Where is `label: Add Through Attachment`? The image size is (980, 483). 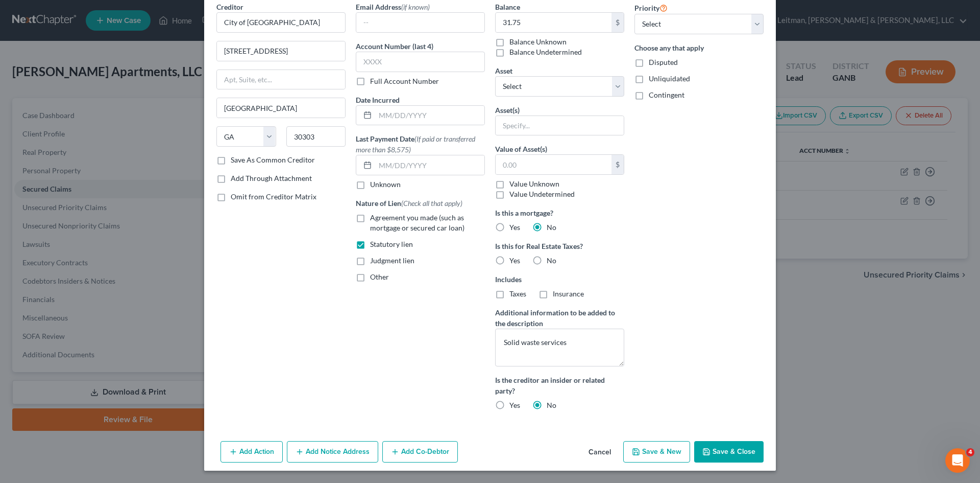 label: Add Through Attachment is located at coordinates (271, 178).